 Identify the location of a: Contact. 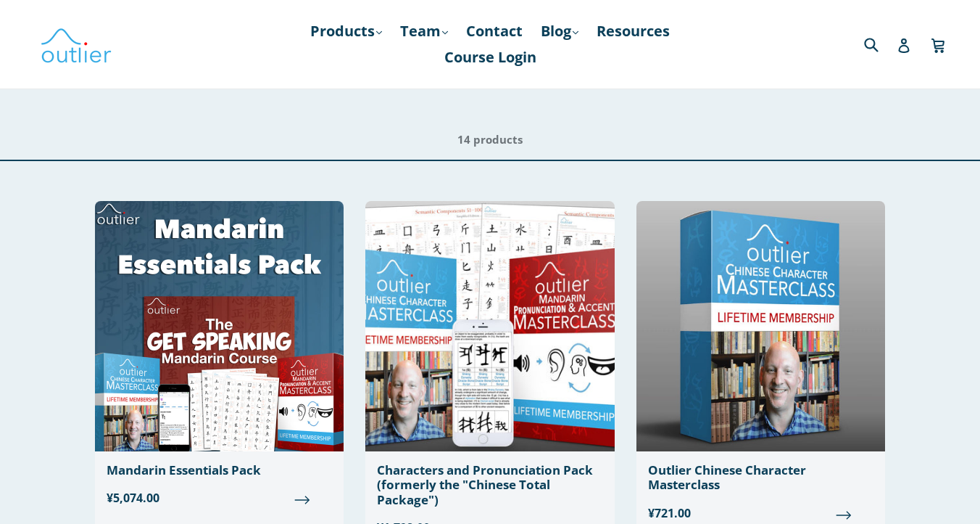
(495, 31).